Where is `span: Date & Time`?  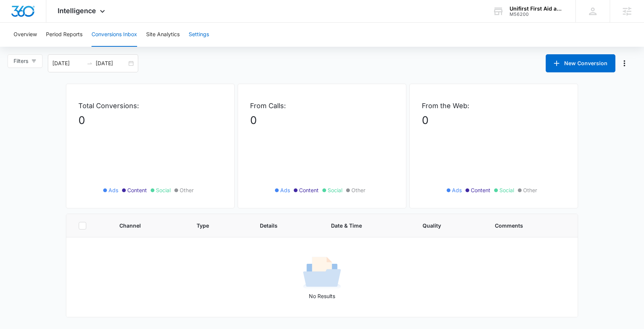 span: Date & Time is located at coordinates (362, 226).